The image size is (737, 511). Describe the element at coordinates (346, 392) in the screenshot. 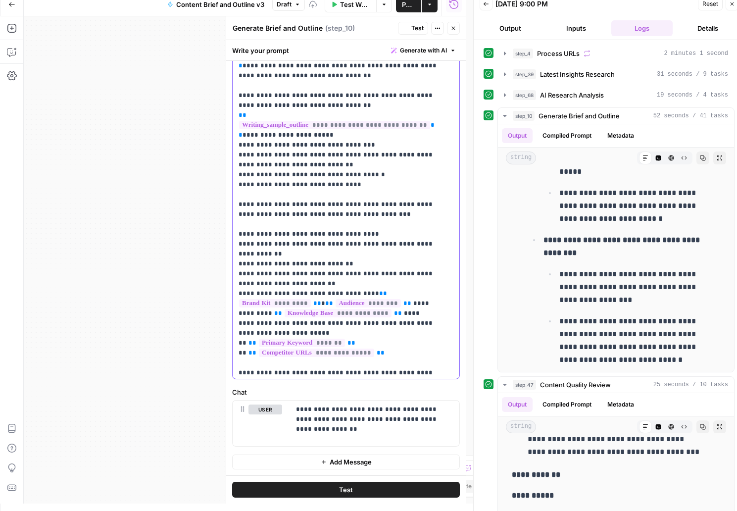

I see `label: Chat` at that location.